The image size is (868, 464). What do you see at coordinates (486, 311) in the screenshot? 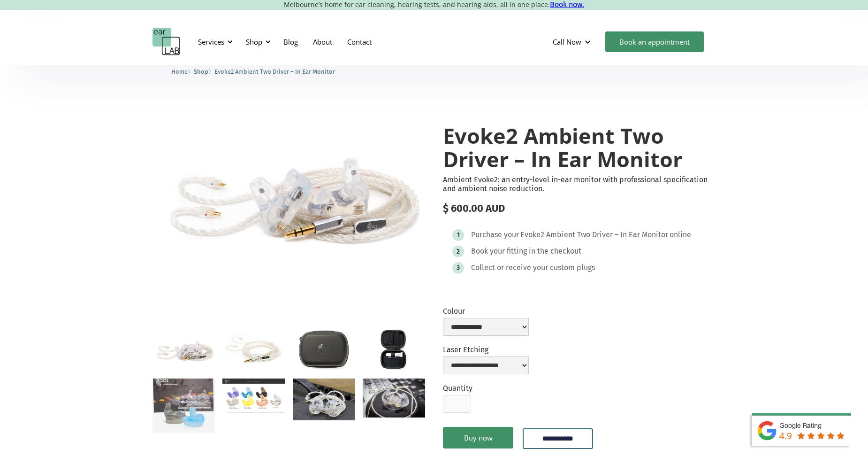
I see `label: Colour` at bounding box center [486, 311].